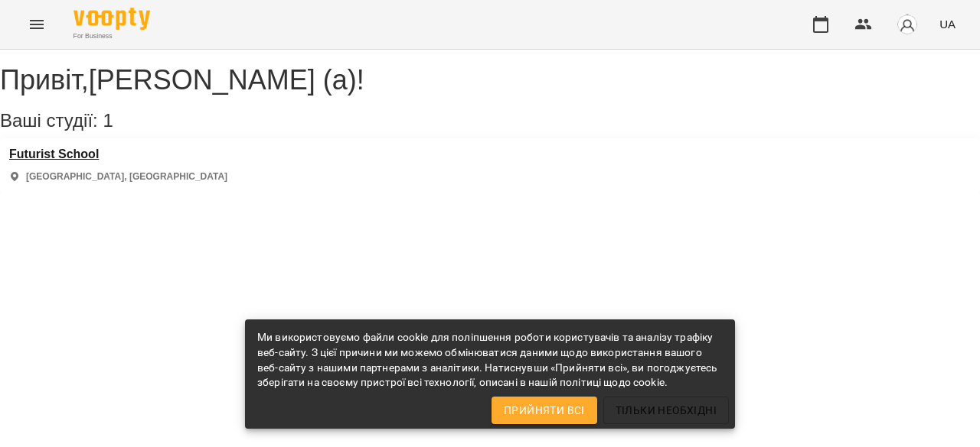  I want to click on img: Voopty Logo, so click(112, 18).